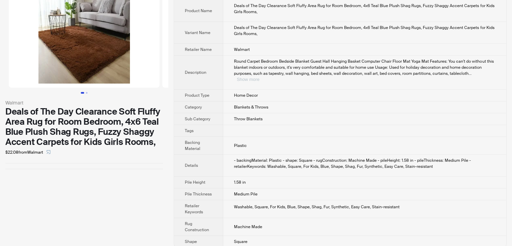  I want to click on span: Variant Name, so click(197, 33).